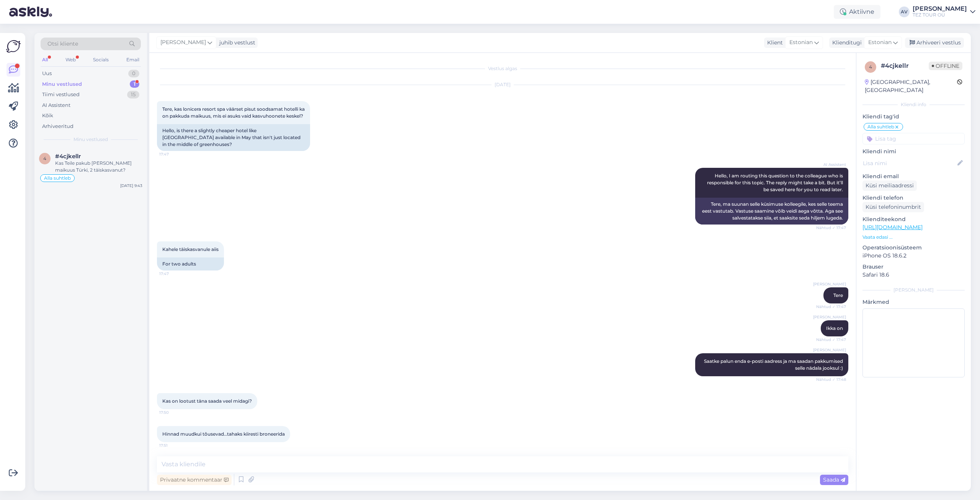 The height and width of the screenshot is (500, 980). Describe the element at coordinates (914, 237) in the screenshot. I see `p: Vaata edasi ...` at that location.